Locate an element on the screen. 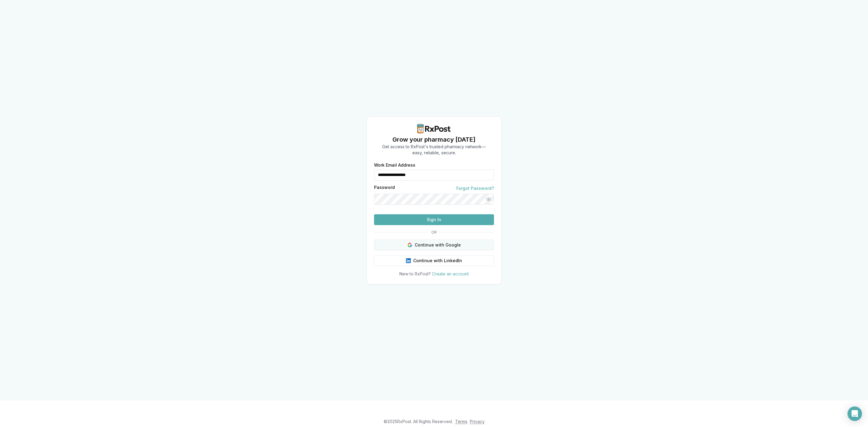 The width and height of the screenshot is (868, 427). a: Create an account is located at coordinates (451, 273).